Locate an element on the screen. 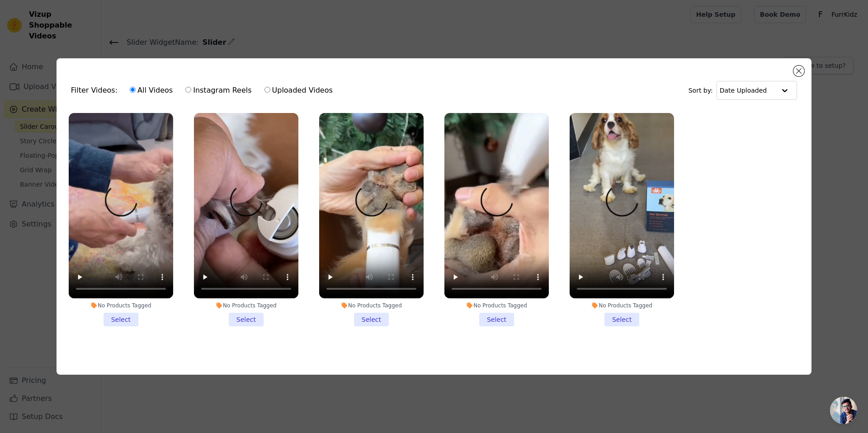 This screenshot has height=433, width=868. label: Instagram Reels is located at coordinates (219, 90).